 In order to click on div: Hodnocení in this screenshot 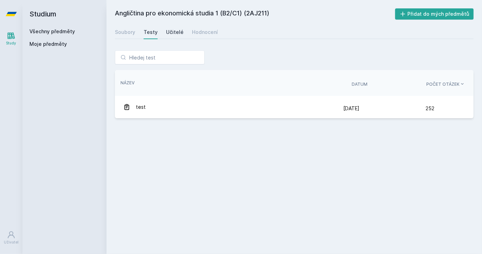, I will do `click(205, 32)`.